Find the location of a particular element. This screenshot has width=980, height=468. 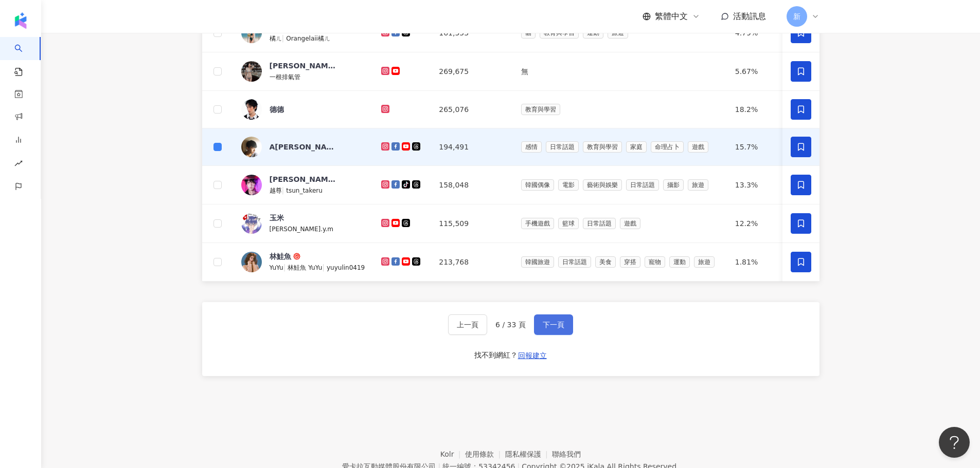

div: 林鮭魚 is located at coordinates (280, 256).